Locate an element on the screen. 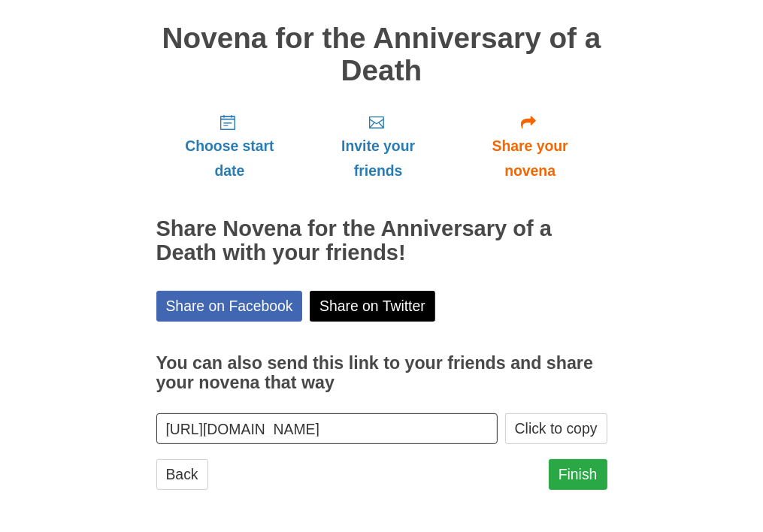 This screenshot has width=763, height=532. a: Back is located at coordinates (182, 474).